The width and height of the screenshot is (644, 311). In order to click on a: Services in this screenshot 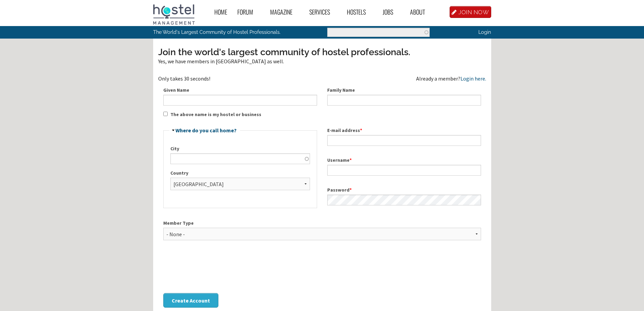, I will do `click(323, 12)`.